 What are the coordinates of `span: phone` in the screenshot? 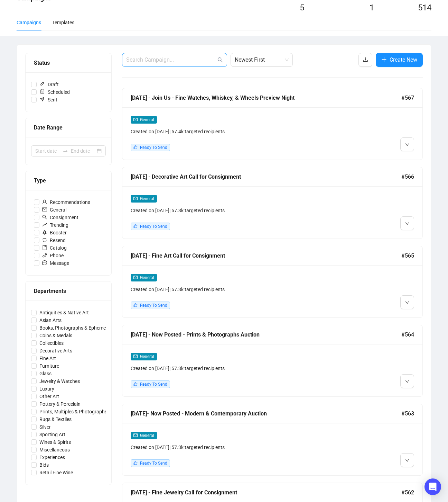 It's located at (44, 255).